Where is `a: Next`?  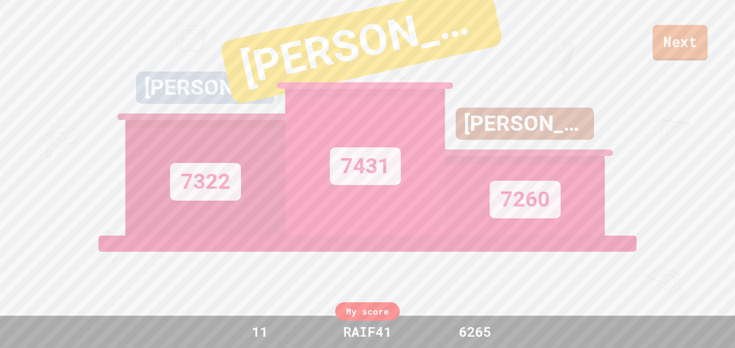
a: Next is located at coordinates (680, 43).